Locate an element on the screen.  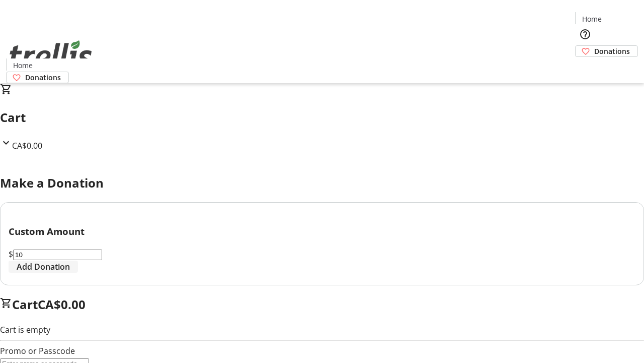
button: Help is located at coordinates (585, 34).